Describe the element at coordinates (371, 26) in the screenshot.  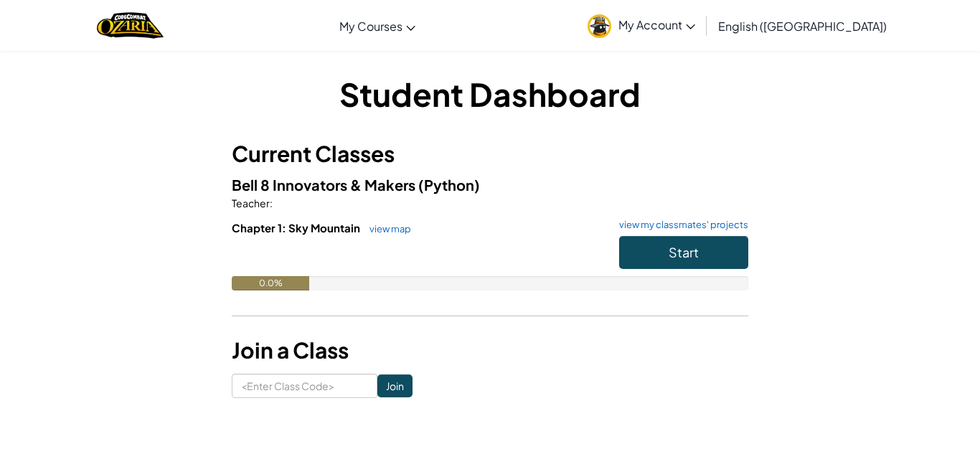
I see `span: My Courses` at that location.